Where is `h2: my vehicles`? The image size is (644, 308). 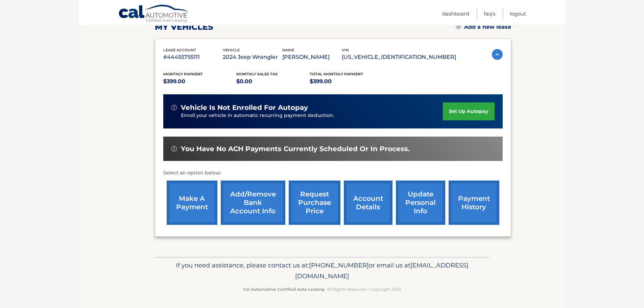
h2: my vehicles is located at coordinates (184, 27).